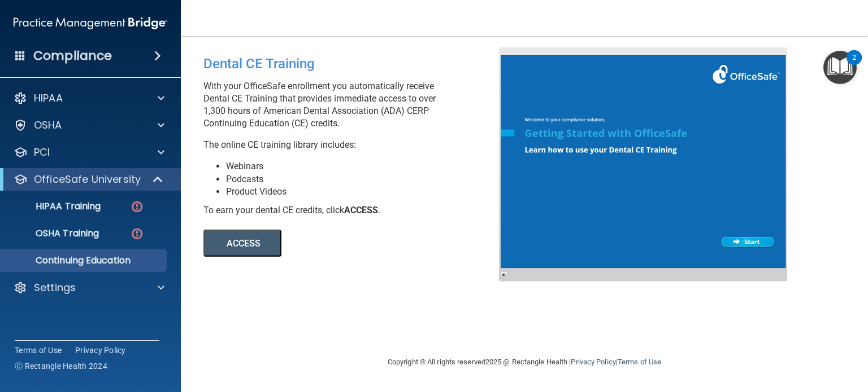  Describe the element at coordinates (88, 288) in the screenshot. I see `a: Settings` at that location.